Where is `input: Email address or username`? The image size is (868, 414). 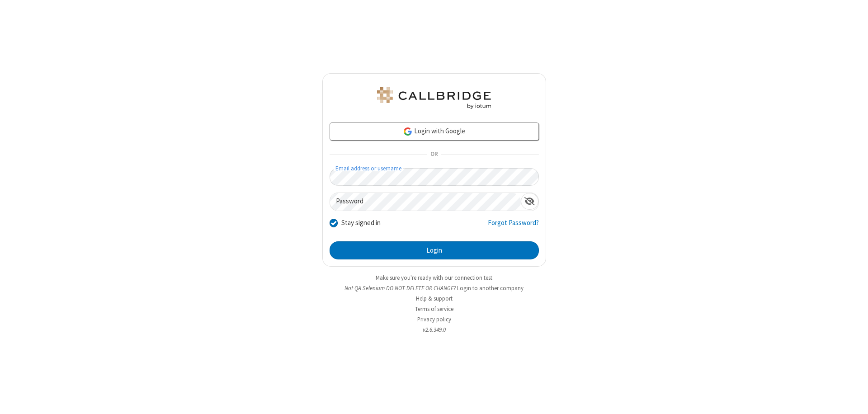 input: Email address or username is located at coordinates (434, 177).